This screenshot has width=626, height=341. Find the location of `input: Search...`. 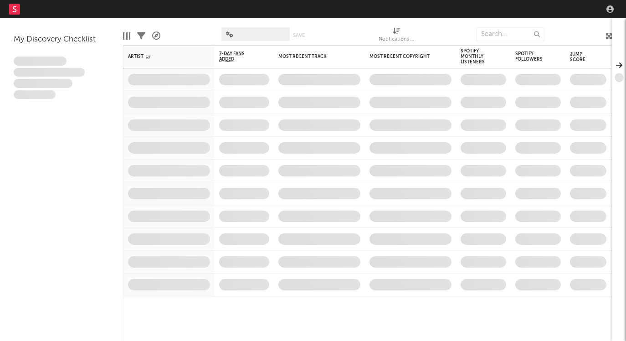

input: Search... is located at coordinates (510, 34).